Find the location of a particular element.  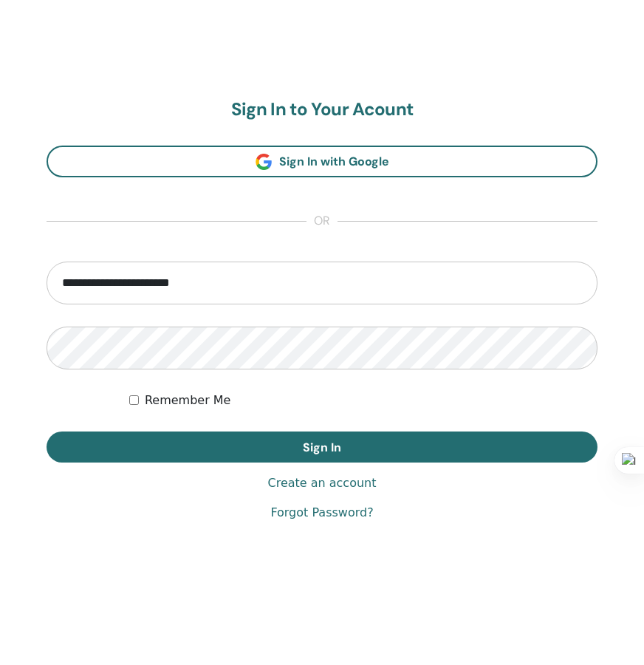

span: Sign In with Google is located at coordinates (334, 161).